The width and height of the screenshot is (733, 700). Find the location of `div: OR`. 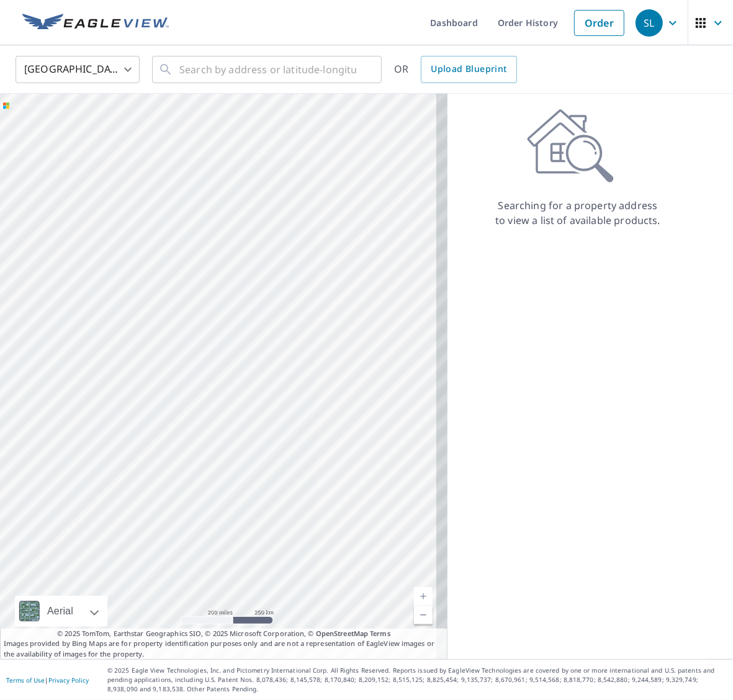

div: OR is located at coordinates (455, 70).